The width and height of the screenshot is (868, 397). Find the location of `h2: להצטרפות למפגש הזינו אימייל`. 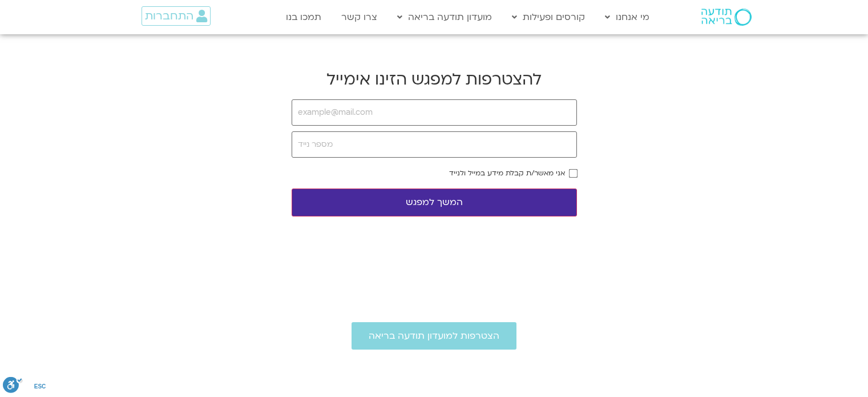

h2: להצטרפות למפגש הזינו אימייל is located at coordinates (434, 80).